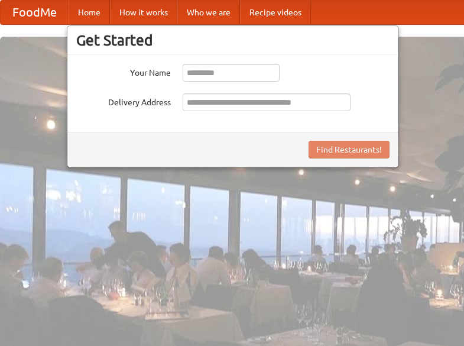  What do you see at coordinates (124, 100) in the screenshot?
I see `label: Delivery Address` at bounding box center [124, 100].